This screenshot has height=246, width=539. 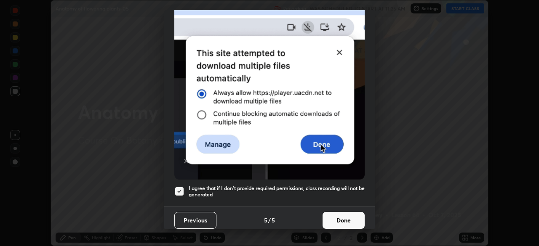 I want to click on h5: I agree that if I don't provide required permissions, class recording will not be generated, so click(x=277, y=192).